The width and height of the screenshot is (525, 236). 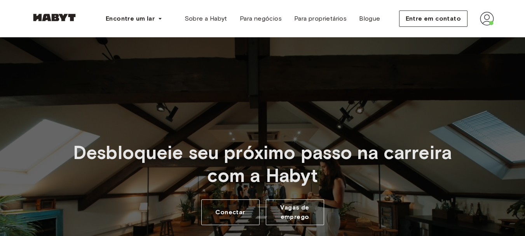 What do you see at coordinates (487, 19) in the screenshot?
I see `img: avatar` at bounding box center [487, 19].